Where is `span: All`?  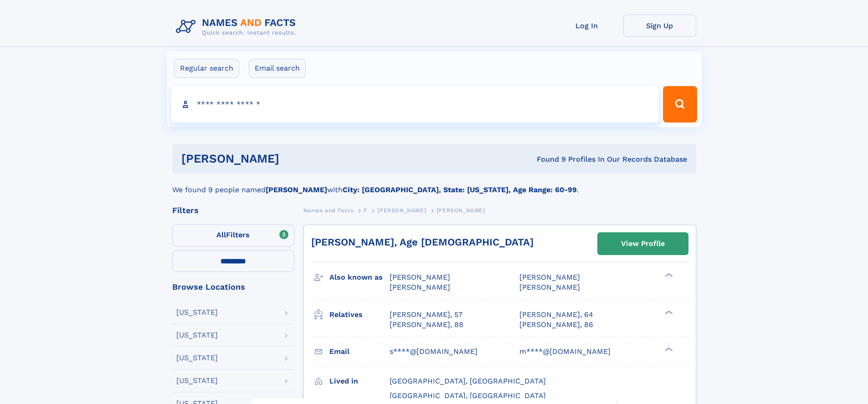 span: All is located at coordinates (221, 235).